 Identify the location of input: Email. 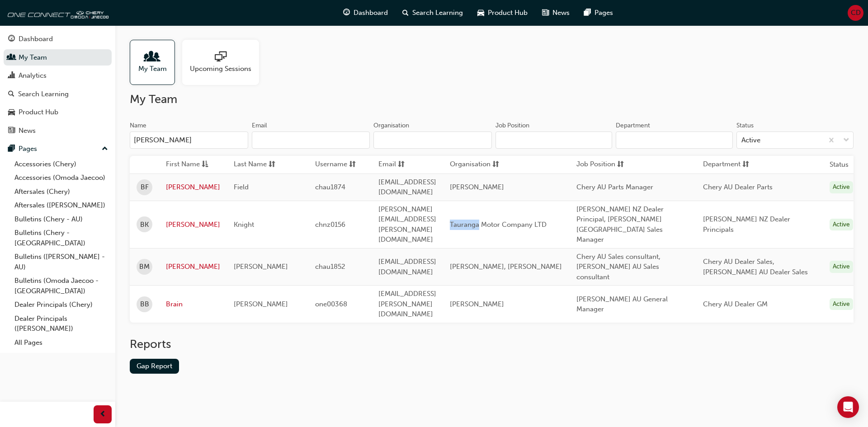
(311, 140).